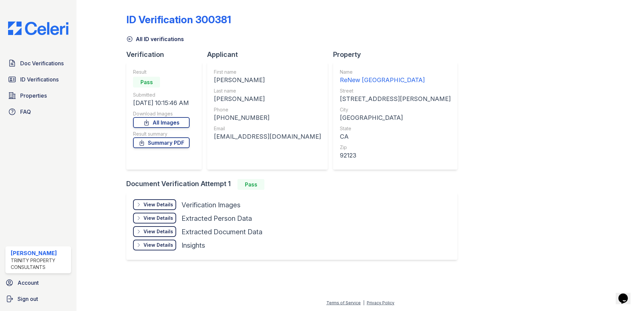 This screenshot has height=311, width=644. Describe the element at coordinates (395, 148) in the screenshot. I see `div: Zip` at that location.